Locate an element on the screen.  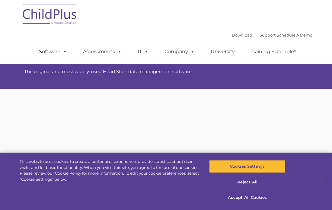
a: Schedule A Demo is located at coordinates (295, 35).